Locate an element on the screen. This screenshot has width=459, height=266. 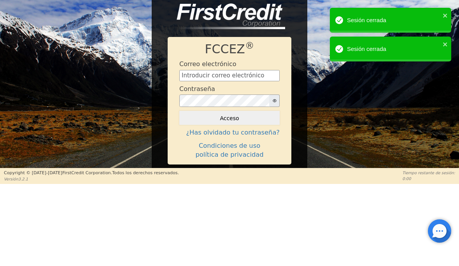
font: ¿Has olvidado tu contraseña? is located at coordinates (233, 132).